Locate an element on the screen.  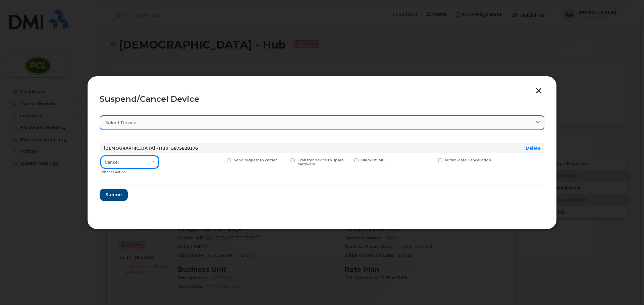
div: Suspend/Cancel Device is located at coordinates (322, 99).